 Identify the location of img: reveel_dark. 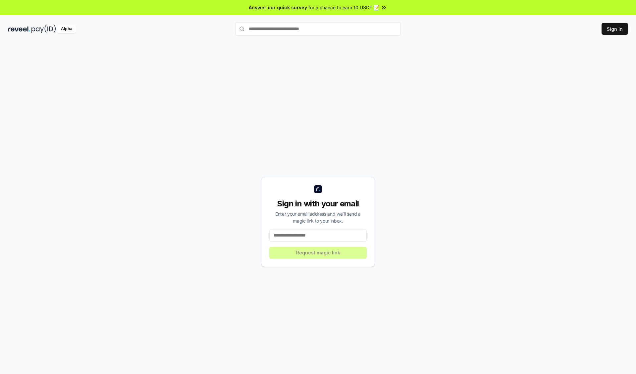
(19, 29).